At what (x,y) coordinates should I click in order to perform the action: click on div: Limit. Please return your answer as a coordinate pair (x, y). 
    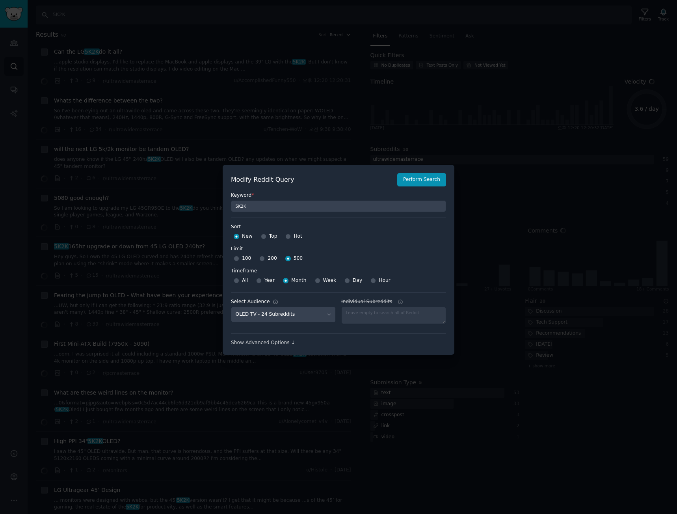
    Looking at the image, I should click on (237, 249).